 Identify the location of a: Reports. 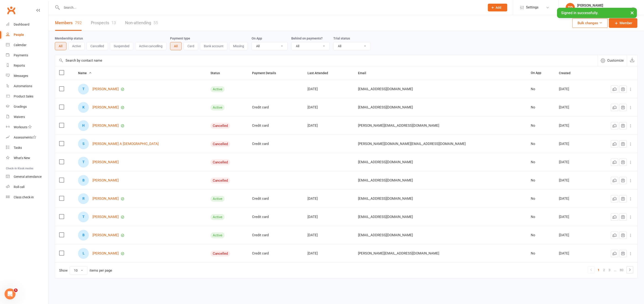
(27, 66).